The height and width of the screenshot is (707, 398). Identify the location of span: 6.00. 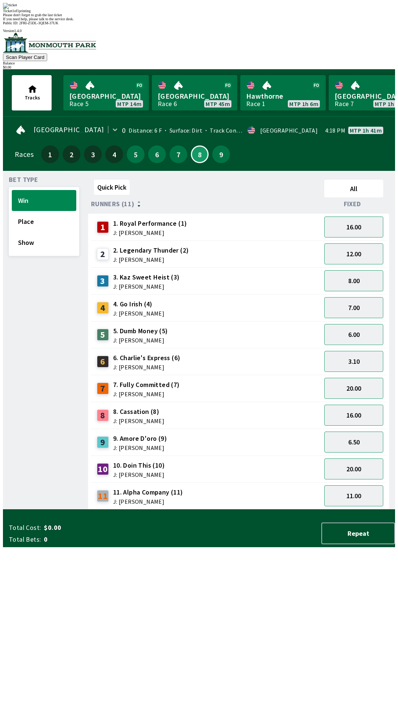
(353, 334).